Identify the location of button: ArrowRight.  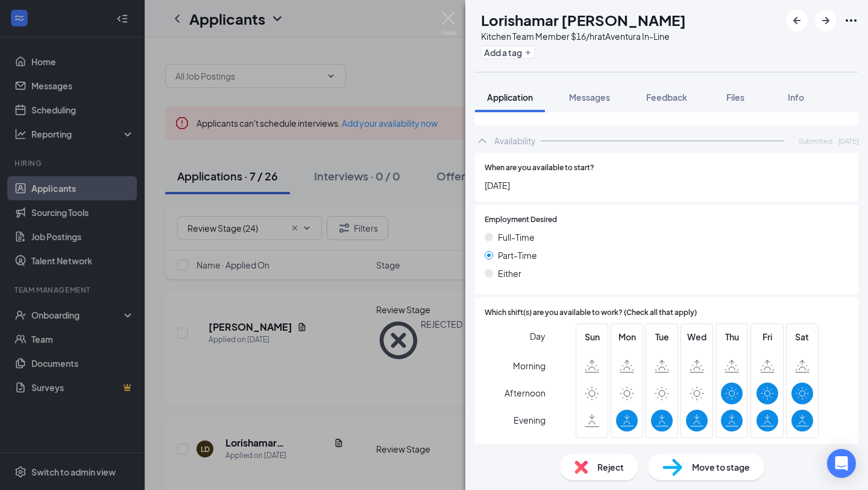
(826, 20).